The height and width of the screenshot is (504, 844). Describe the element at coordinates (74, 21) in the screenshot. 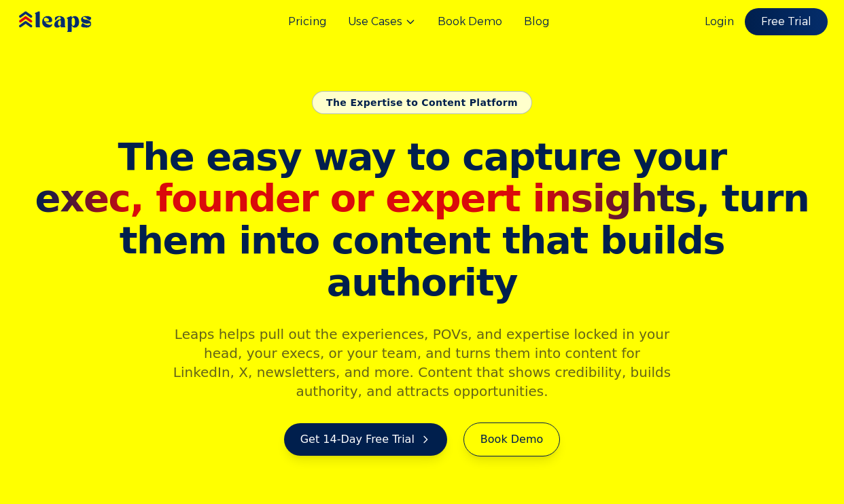

I see `img: Leaps Logo` at that location.